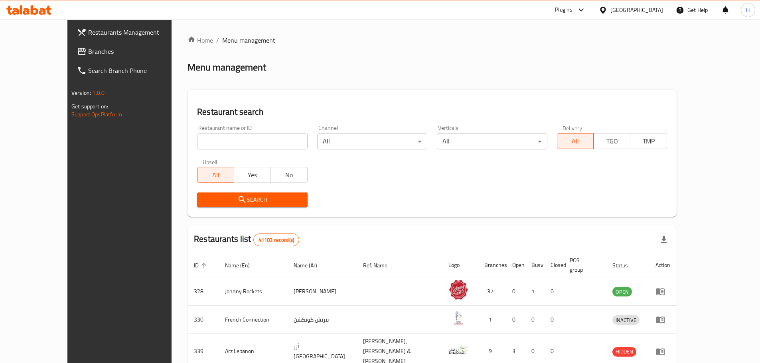  I want to click on td: French Connection, so click(253, 320).